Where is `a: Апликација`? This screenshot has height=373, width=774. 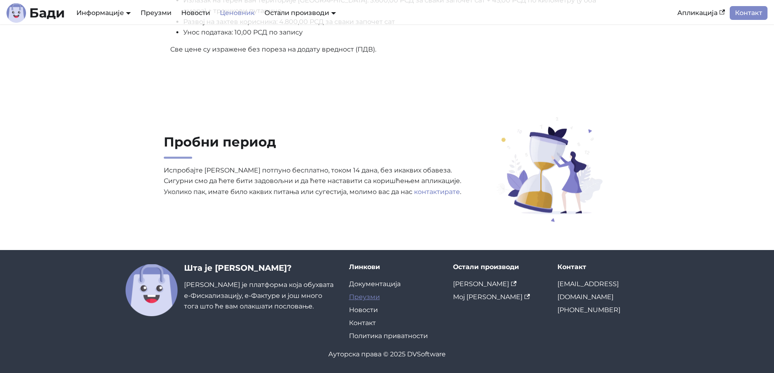
a: Апликација is located at coordinates (701, 13).